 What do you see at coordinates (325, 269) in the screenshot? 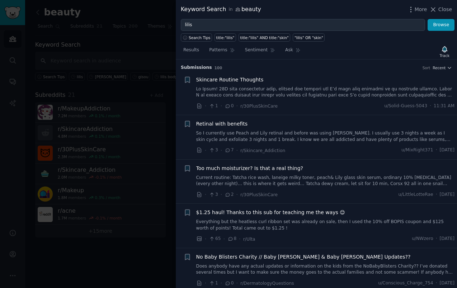
I see `a: Does anybody have any actual updates or information on the kids from the NoBabyBlisters Charity??...` at bounding box center [325, 269].